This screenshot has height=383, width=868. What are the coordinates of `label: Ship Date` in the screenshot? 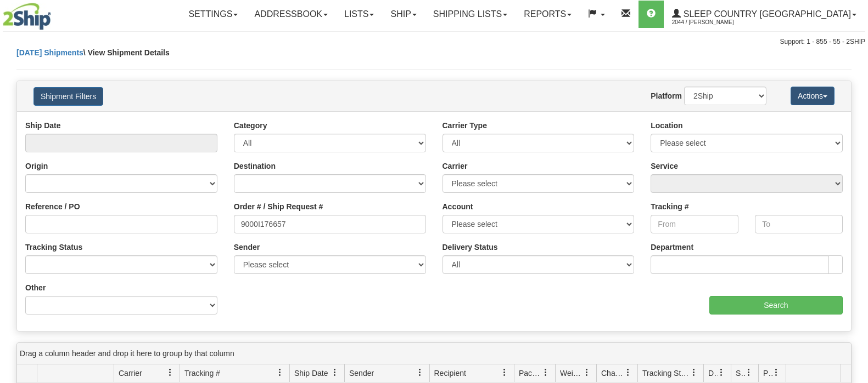 It's located at (43, 125).